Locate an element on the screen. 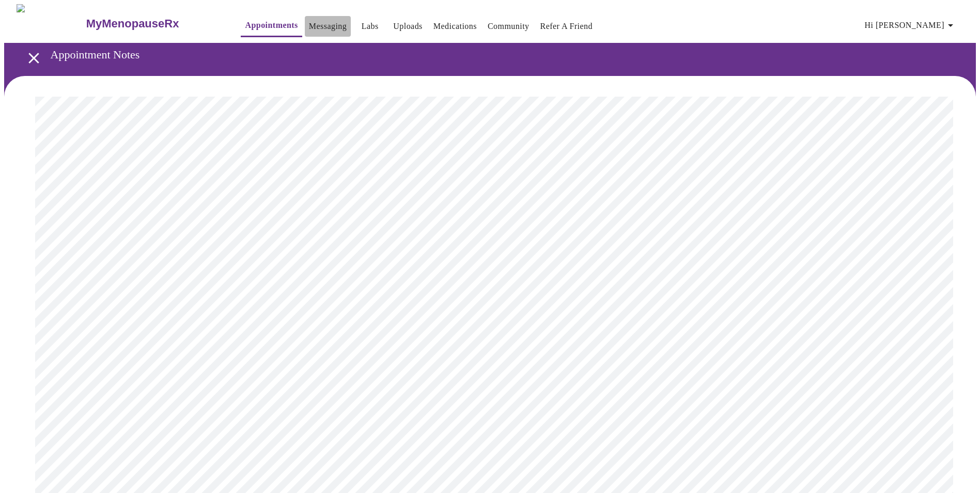 The height and width of the screenshot is (493, 980). img: MyMenopauseRx Logo is located at coordinates (50, 23).